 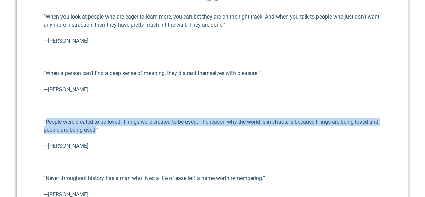 What do you see at coordinates (212, 126) in the screenshot?
I see `p: “People were created to be loved. Things were created to be used. The reason why the world is in ...` at bounding box center [212, 126].